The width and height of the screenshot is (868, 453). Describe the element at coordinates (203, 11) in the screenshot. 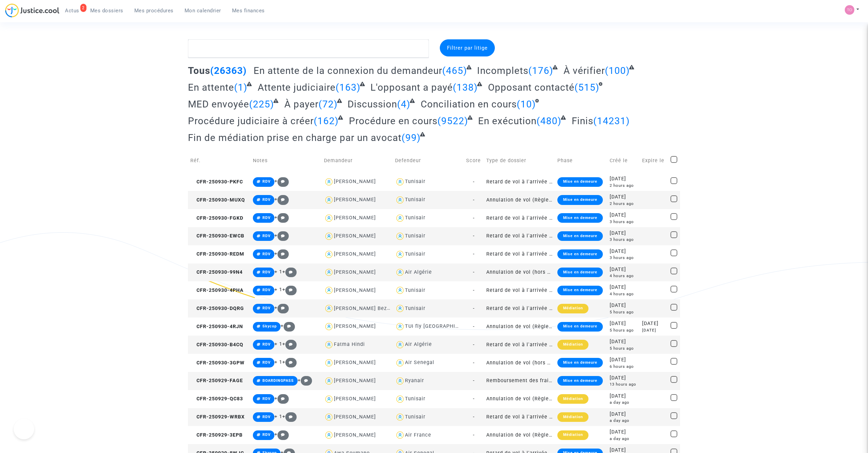

I see `span: Mon calendrier` at that location.